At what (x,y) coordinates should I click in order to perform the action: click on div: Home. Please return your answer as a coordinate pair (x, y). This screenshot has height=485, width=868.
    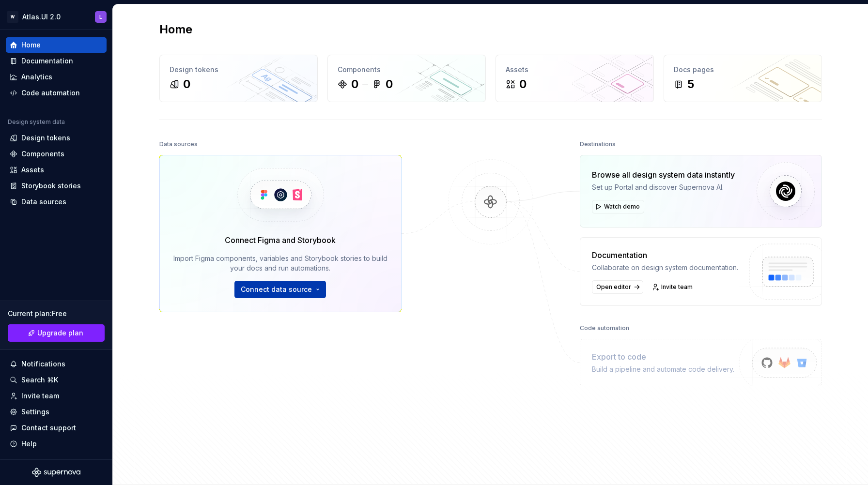
    Looking at the image, I should click on (31, 45).